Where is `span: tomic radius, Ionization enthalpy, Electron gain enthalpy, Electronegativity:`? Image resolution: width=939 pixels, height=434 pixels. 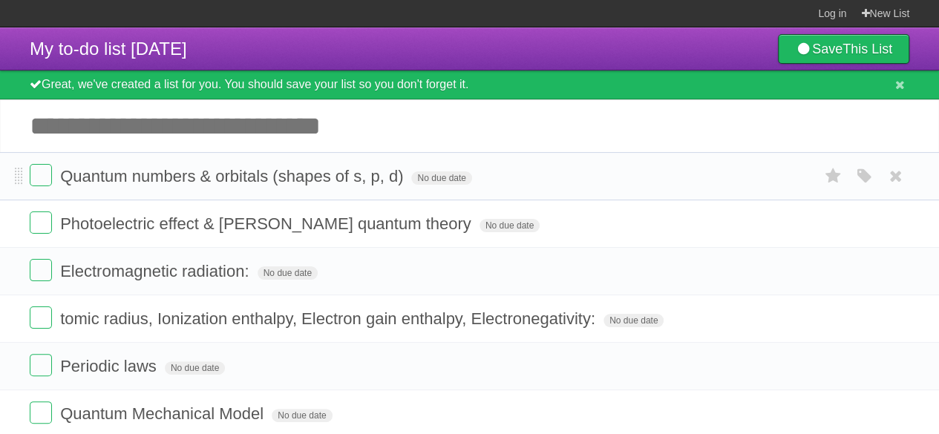 span: tomic radius, Ionization enthalpy, Electron gain enthalpy, Electronegativity: is located at coordinates (330, 318).